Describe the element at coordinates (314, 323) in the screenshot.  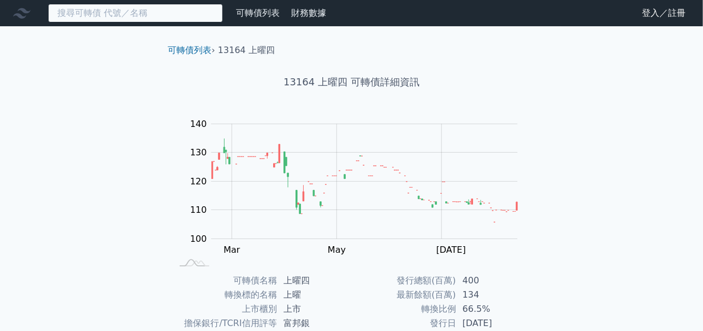
I see `td: 富邦銀` at that location.